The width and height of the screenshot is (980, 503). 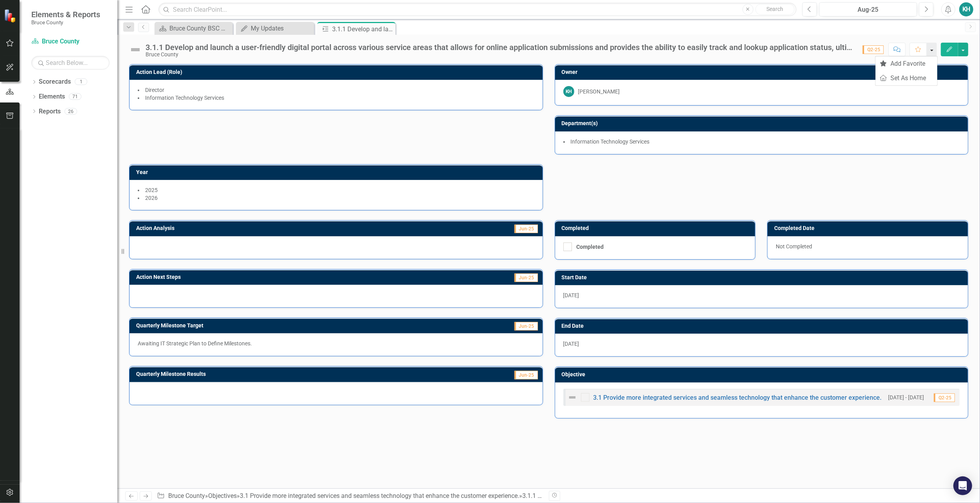 What do you see at coordinates (657, 228) in the screenshot?
I see `h3: Completed` at bounding box center [657, 228].